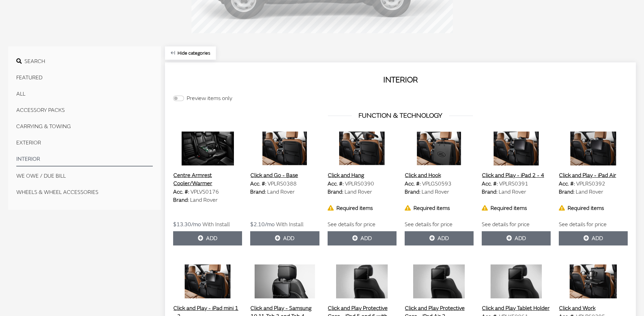 Image resolution: width=644 pixels, height=316 pixels. I want to click on span: VPLRS0388, so click(282, 184).